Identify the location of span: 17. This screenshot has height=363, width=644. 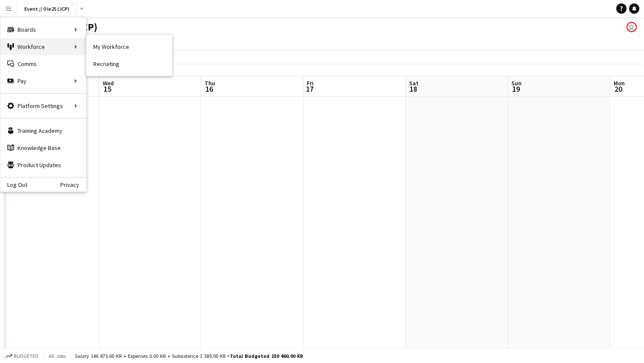
(310, 89).